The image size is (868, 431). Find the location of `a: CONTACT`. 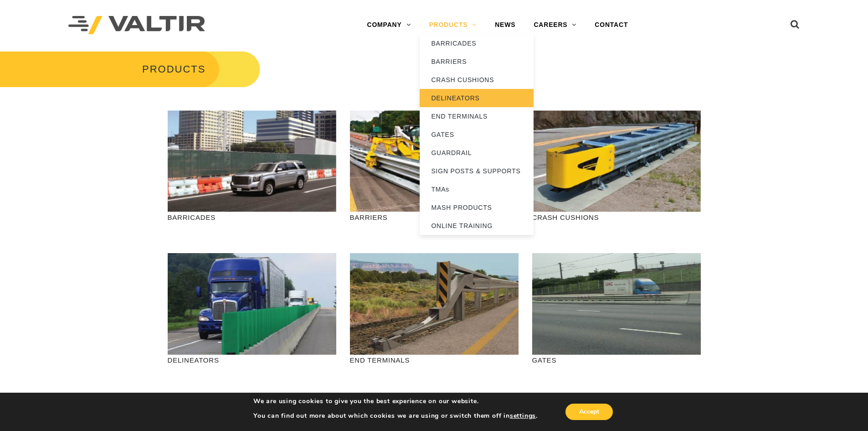

a: CONTACT is located at coordinates (611, 25).